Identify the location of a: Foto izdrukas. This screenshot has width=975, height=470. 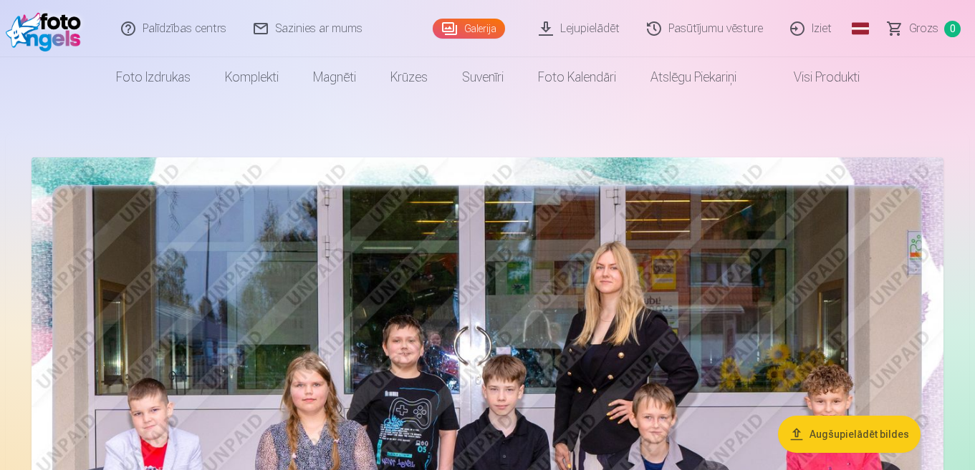
(153, 77).